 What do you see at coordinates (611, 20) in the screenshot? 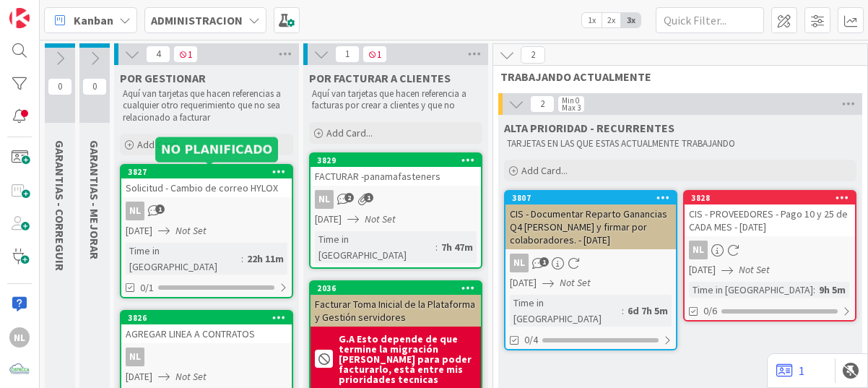
I see `span: 2x` at bounding box center [611, 20].